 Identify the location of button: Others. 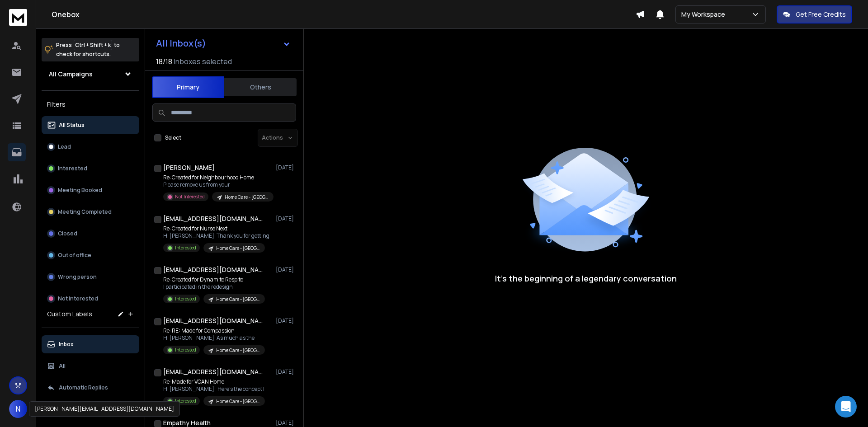
(260, 87).